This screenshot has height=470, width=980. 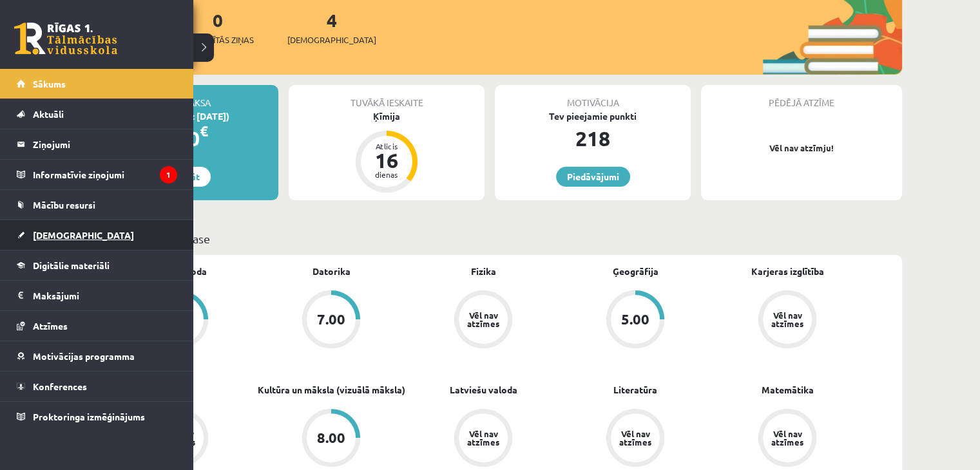 What do you see at coordinates (331, 439) in the screenshot?
I see `a: 8.00` at bounding box center [331, 439].